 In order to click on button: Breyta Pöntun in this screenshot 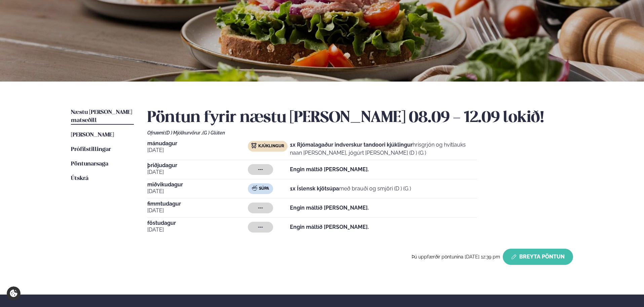, I will do `click(538, 257)`.